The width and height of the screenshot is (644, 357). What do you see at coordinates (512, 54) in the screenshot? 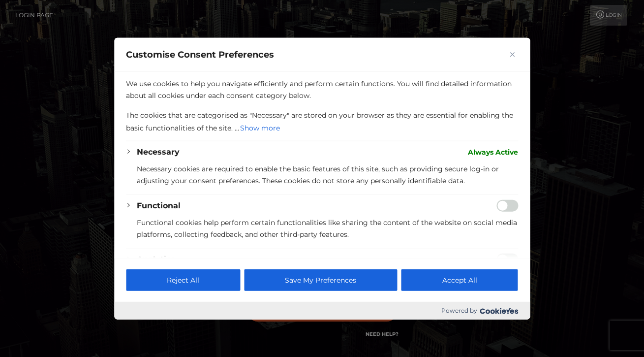
I see `button: Close` at bounding box center [512, 54].